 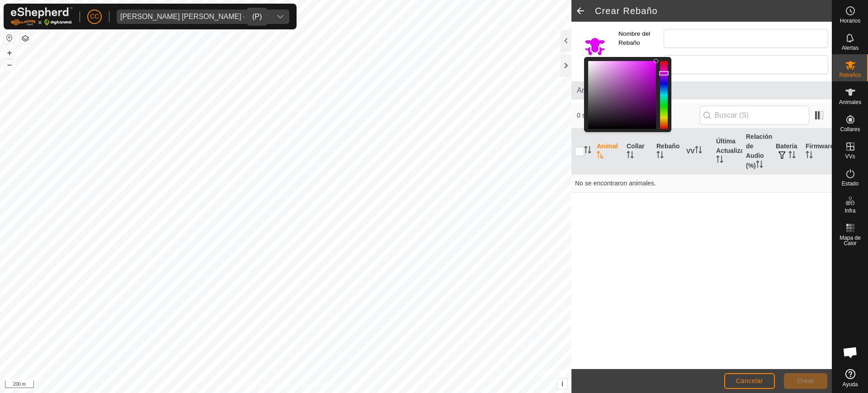 What do you see at coordinates (280, 17) in the screenshot?
I see `div: dropdown trigger` at bounding box center [280, 17].